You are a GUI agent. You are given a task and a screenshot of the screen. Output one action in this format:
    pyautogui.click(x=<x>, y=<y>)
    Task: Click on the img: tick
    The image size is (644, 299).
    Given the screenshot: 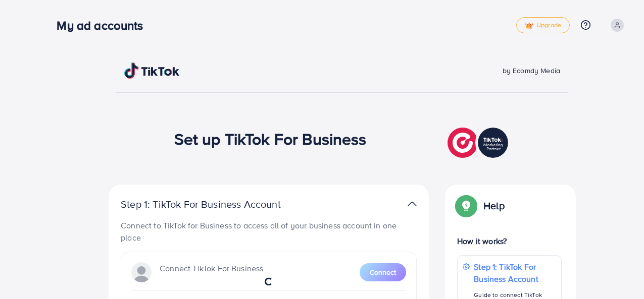 What is the action you would take?
    pyautogui.click(x=529, y=26)
    